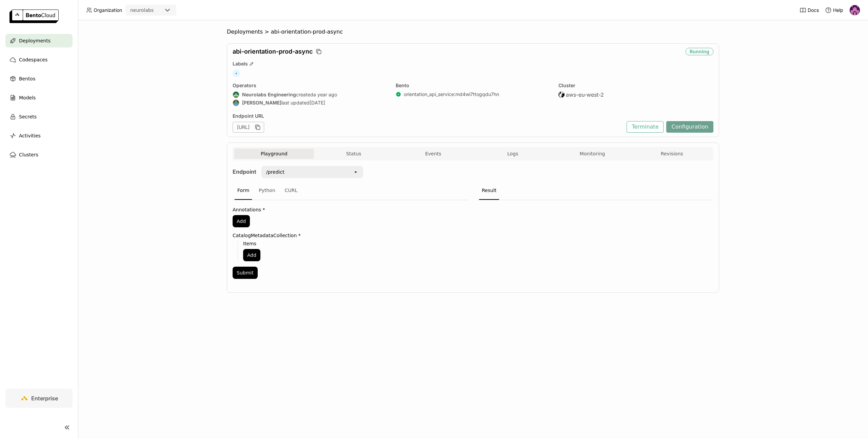  I want to click on span: a year ago, so click(325, 94).